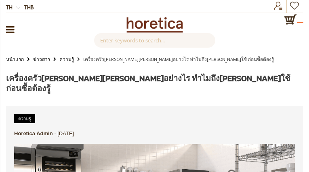 The width and height of the screenshot is (309, 172). Describe the element at coordinates (9, 7) in the screenshot. I see `span: th` at that location.